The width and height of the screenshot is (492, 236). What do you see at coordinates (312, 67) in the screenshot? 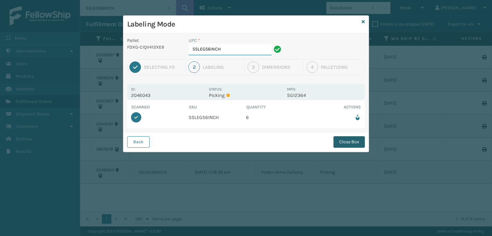
I see `div: 4` at bounding box center [312, 67].